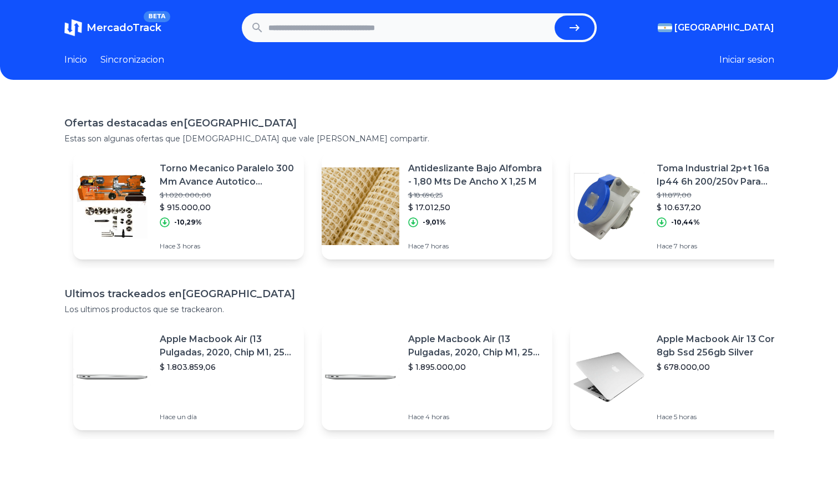 This screenshot has height=504, width=838. What do you see at coordinates (476, 175) in the screenshot?
I see `p: Antideslizante Bajo Alfombra - 1,80 Mts De Ancho X 1,25 M` at bounding box center [476, 175].